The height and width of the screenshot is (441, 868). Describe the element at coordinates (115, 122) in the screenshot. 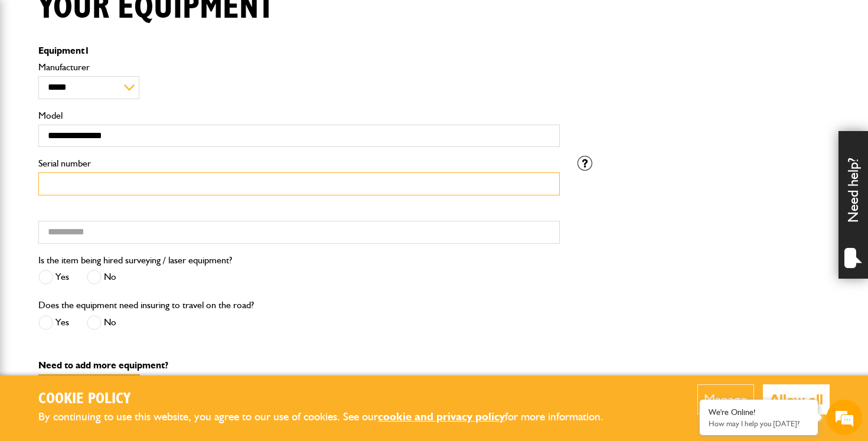

I see `input: Enter your last name` at that location.